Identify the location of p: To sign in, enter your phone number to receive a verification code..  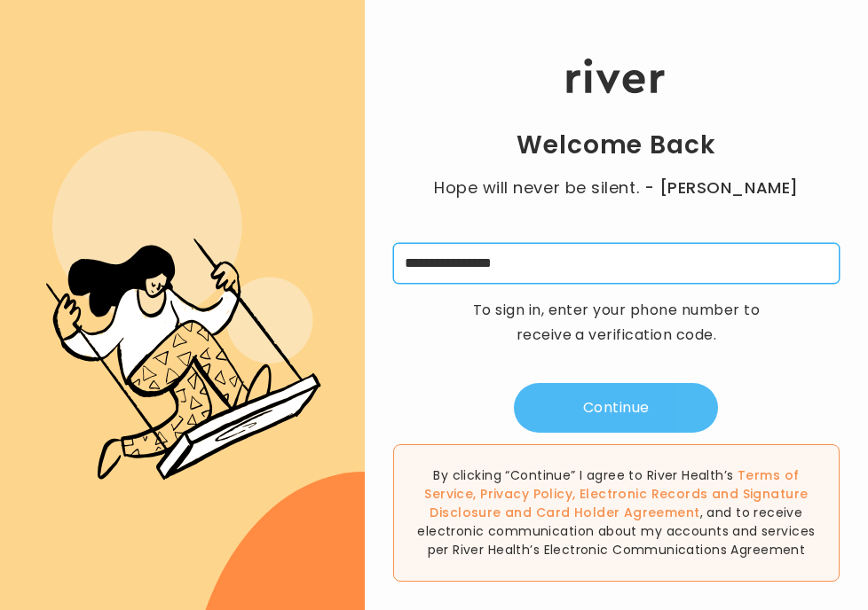
(615, 323).